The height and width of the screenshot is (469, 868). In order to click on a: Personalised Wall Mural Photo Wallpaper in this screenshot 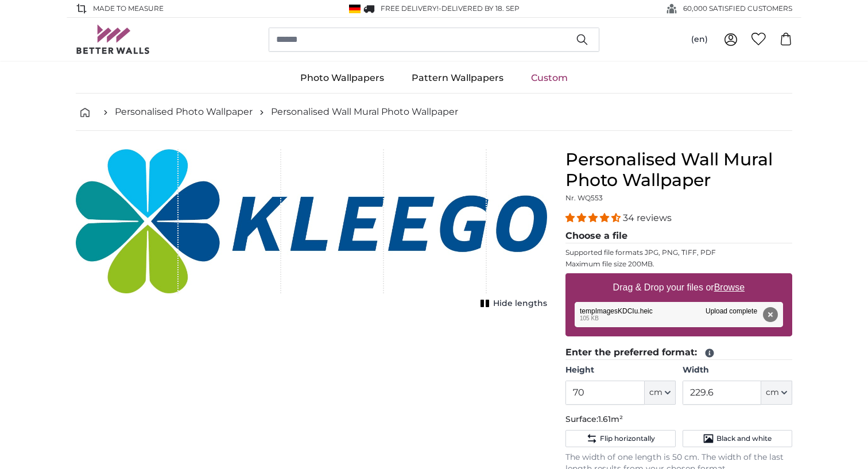, I will do `click(365, 112)`.